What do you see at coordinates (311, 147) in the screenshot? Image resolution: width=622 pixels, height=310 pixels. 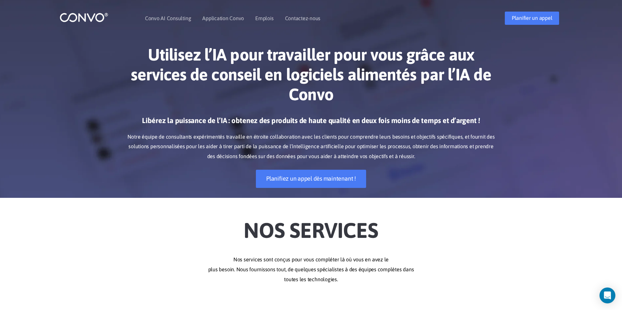 I see `p: Notre équipe de consultants expérimentés travaille en étroite collaboration avec les clients pour...` at bounding box center [311, 147].